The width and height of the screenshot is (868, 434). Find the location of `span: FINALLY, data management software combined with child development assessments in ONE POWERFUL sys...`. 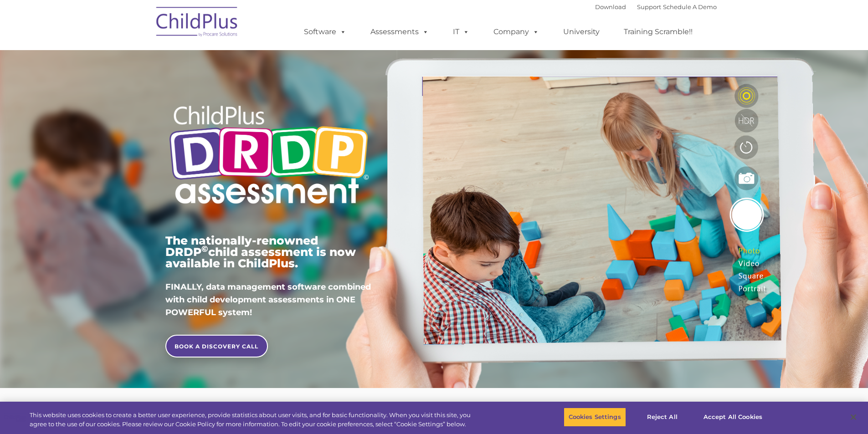

span: FINALLY, data management software combined with child development assessments in ONE POWERFUL sys... is located at coordinates (268, 300).